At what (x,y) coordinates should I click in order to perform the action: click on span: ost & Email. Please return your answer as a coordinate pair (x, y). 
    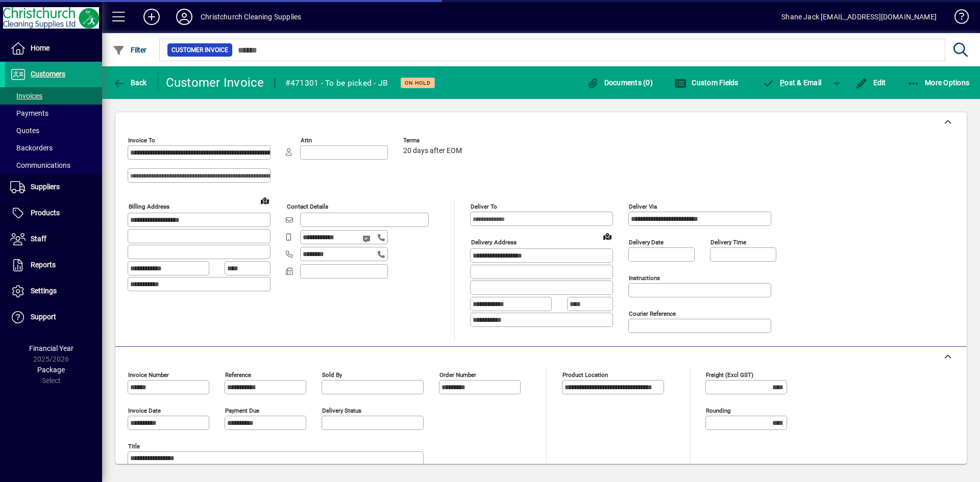
    Looking at the image, I should click on (793, 83).